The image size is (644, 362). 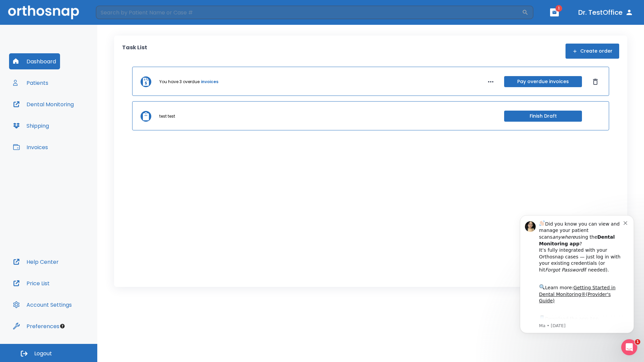 I want to click on a: Getting Started in Dental Monitoring, so click(x=67, y=86).